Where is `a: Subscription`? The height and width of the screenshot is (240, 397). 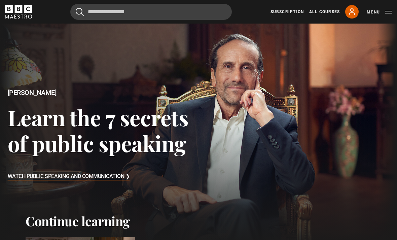 a: Subscription is located at coordinates (287, 12).